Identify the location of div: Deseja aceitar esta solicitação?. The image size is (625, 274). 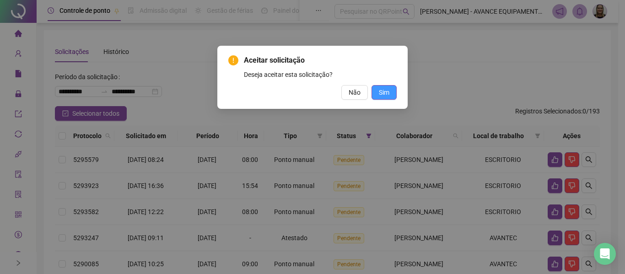
(321, 75).